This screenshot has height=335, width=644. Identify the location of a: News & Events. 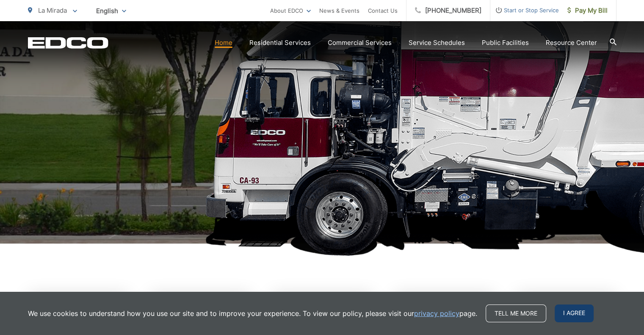
(339, 10).